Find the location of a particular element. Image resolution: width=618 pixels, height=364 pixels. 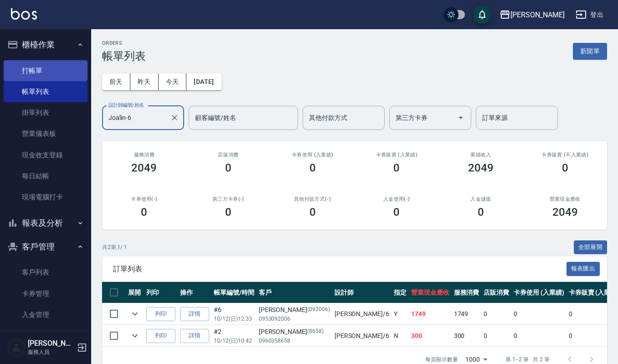

button: save is located at coordinates (482, 15).